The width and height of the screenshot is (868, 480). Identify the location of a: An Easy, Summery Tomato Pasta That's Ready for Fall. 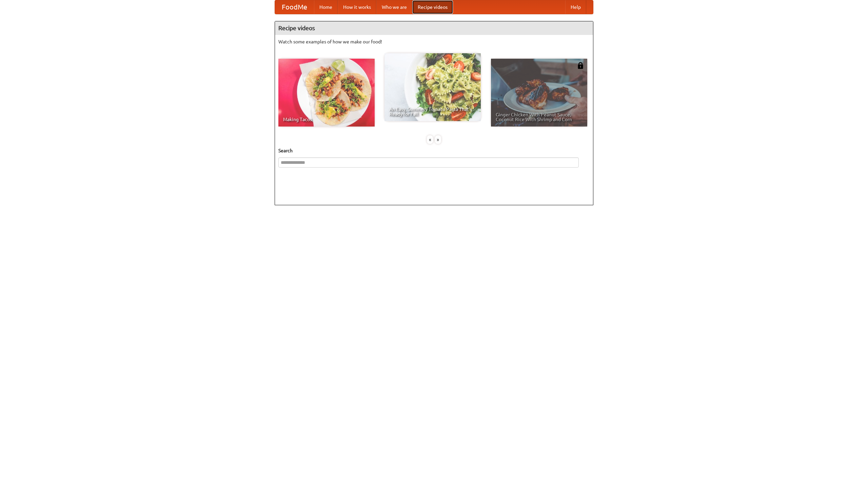
(432, 87).